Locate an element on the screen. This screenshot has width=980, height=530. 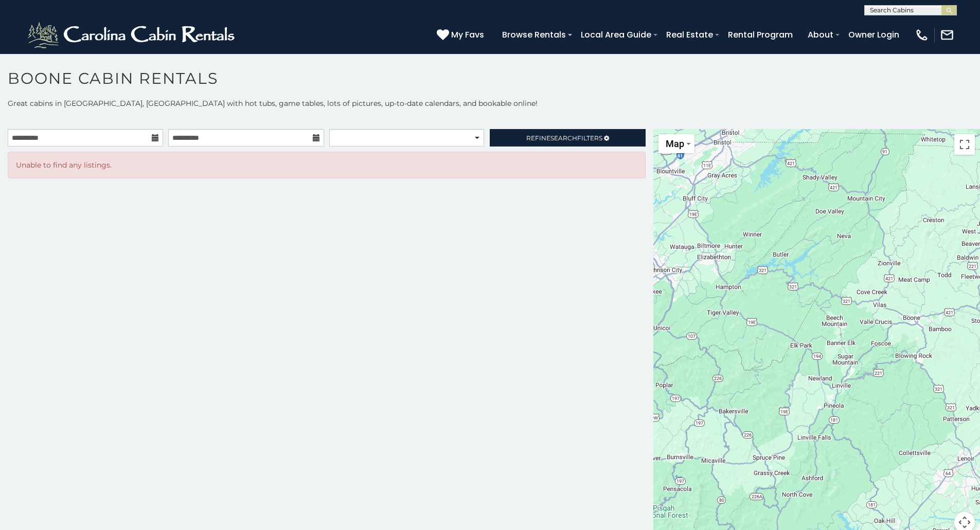
button: Change map style is located at coordinates (676, 143).